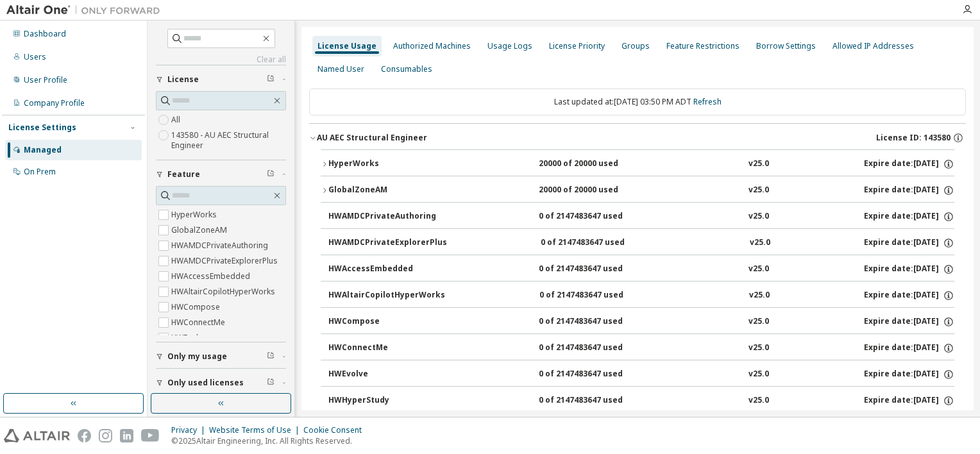 Image resolution: width=980 pixels, height=454 pixels. Describe the element at coordinates (221, 245) in the screenshot. I see `label: HWAMDCPrivateAuthoring` at that location.